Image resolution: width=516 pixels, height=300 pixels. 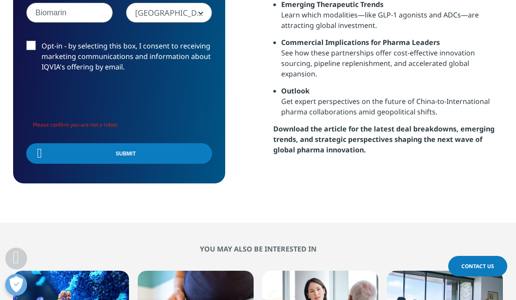 I want to click on span: Please confirm you are not a robot., so click(x=75, y=125).